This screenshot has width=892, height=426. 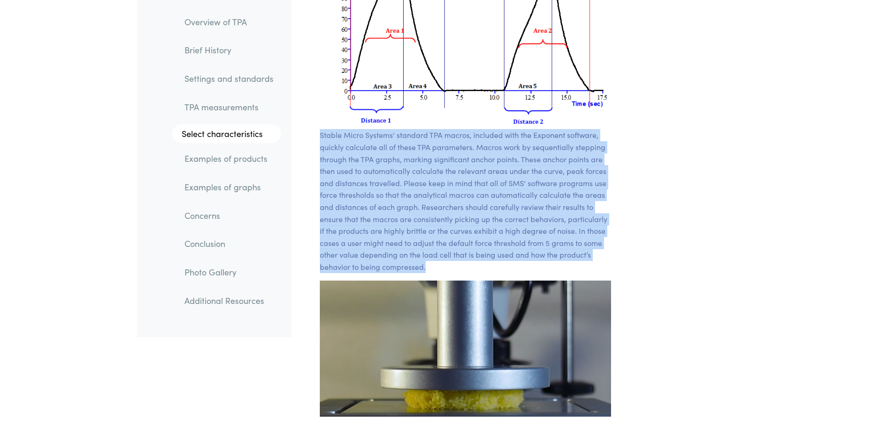 I want to click on a: Concerns, so click(x=229, y=216).